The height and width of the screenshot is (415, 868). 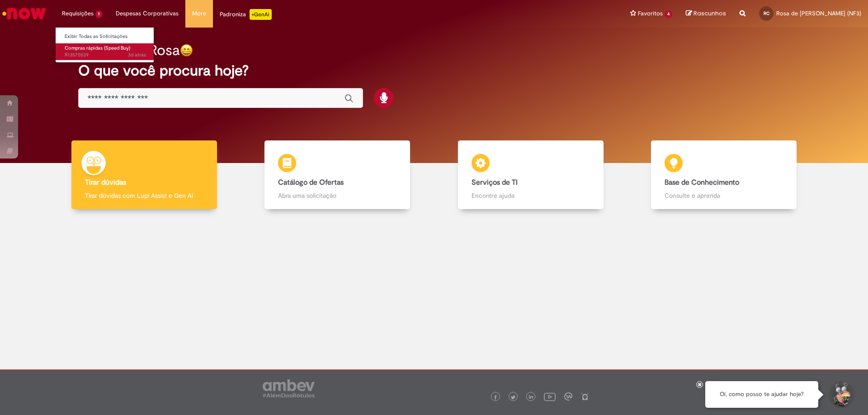 I want to click on span: 4, so click(x=668, y=14).